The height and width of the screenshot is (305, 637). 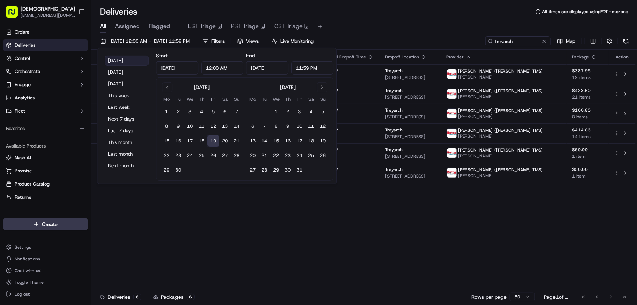 What do you see at coordinates (45, 224) in the screenshot?
I see `button: Create` at bounding box center [45, 224].